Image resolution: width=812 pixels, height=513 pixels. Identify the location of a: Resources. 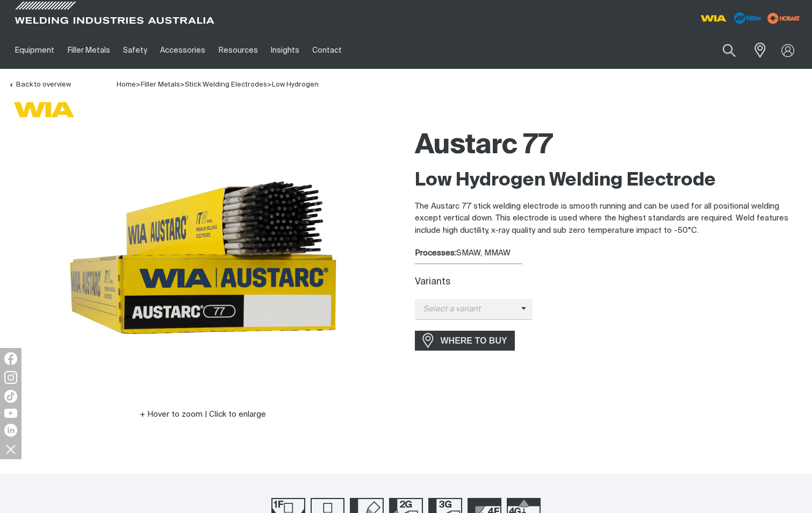
(238, 50).